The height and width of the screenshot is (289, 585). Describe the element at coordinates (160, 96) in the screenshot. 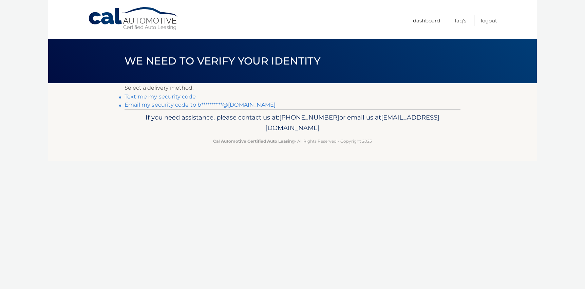

I see `a: Text me my security code` at that location.